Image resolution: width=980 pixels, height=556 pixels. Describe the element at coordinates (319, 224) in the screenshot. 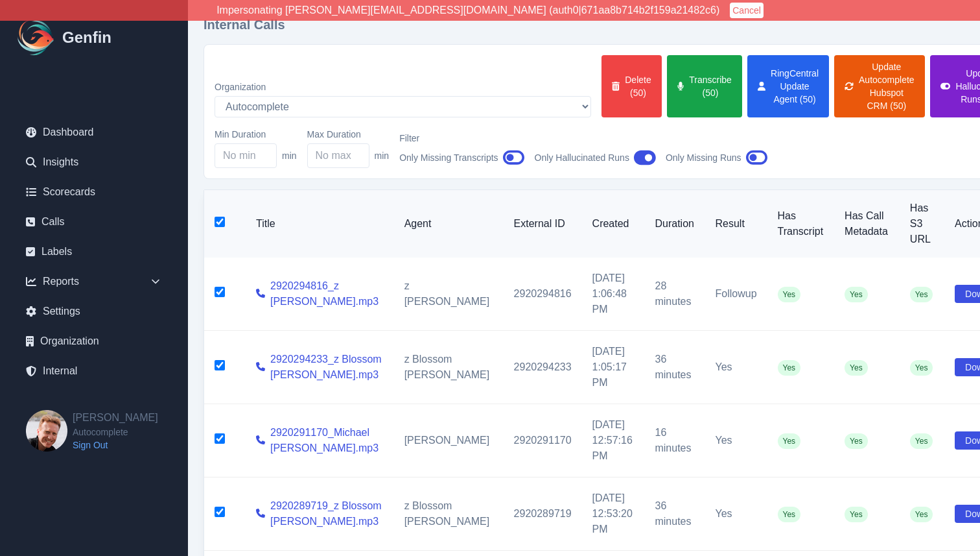

I see `th: Title` at that location.